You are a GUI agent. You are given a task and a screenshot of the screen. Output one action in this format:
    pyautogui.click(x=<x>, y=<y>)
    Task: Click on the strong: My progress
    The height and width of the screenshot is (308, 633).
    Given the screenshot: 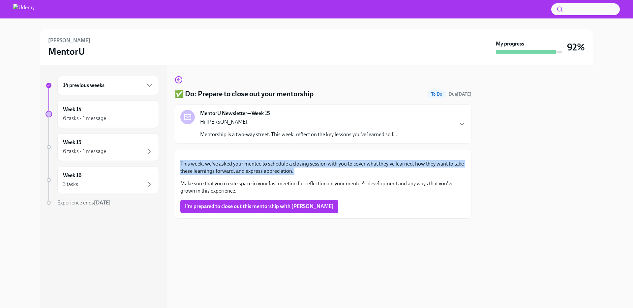 What is the action you would take?
    pyautogui.click(x=510, y=44)
    